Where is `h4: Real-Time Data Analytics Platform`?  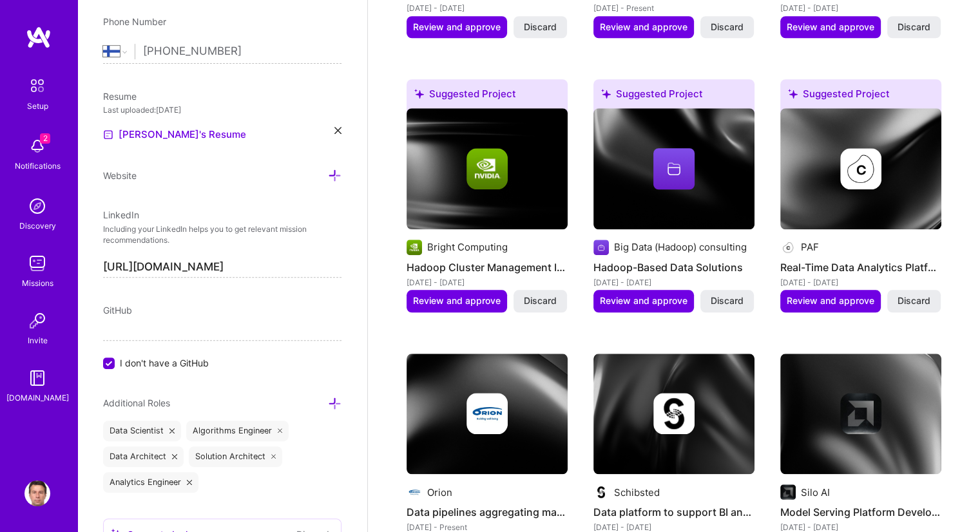
h4: Real-Time Data Analytics Platform is located at coordinates (861, 267).